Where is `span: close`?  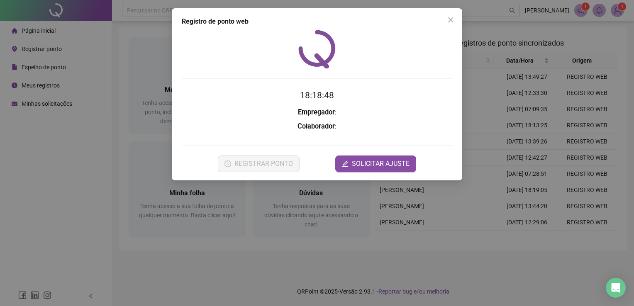
span: close is located at coordinates (450, 20).